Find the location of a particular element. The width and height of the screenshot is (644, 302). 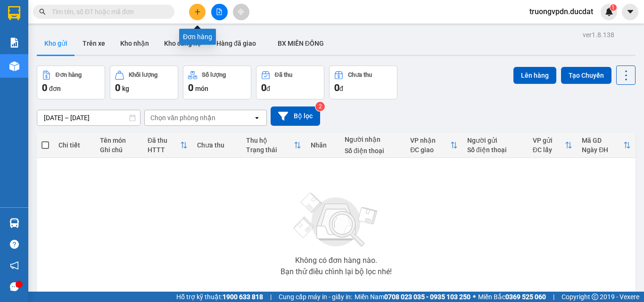

input: Tìm tên, số ĐT hoặc mã đơn is located at coordinates (107, 12).